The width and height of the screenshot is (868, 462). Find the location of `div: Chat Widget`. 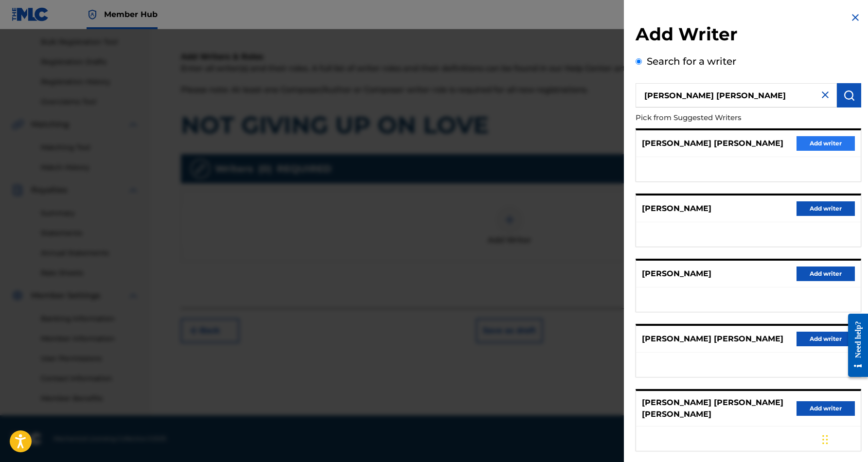

div: Chat Widget is located at coordinates (844, 439).